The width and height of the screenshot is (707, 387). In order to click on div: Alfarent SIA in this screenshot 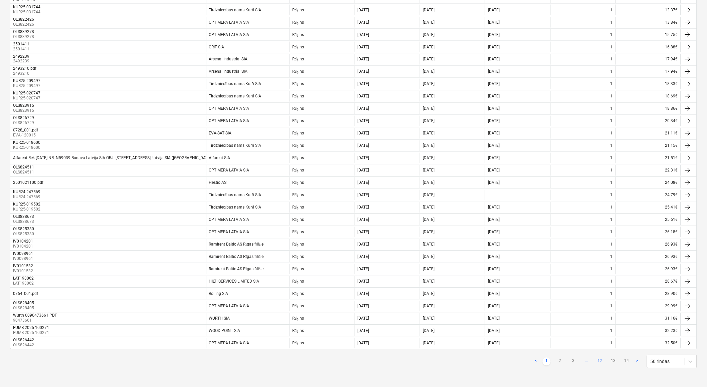, I will do `click(220, 158)`.